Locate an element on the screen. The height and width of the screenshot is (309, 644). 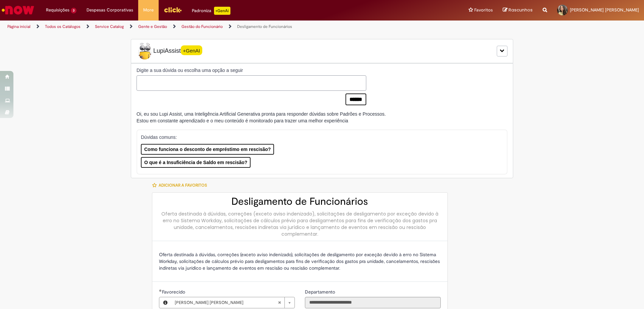
a: Gente e Gestão is located at coordinates (152, 27).